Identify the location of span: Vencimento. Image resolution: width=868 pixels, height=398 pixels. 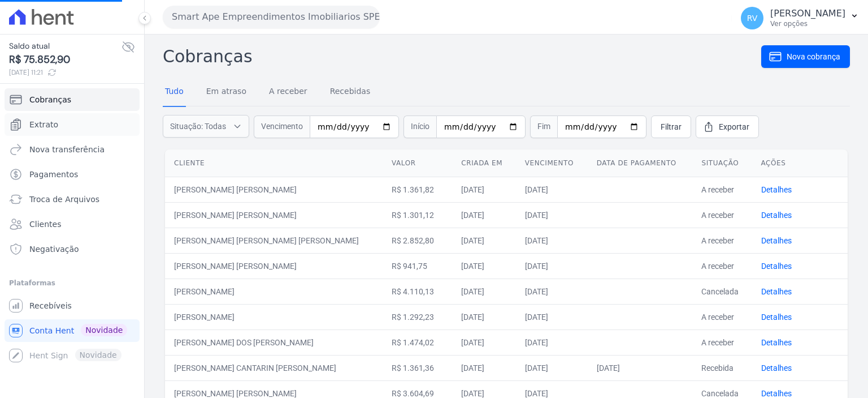
(282, 127).